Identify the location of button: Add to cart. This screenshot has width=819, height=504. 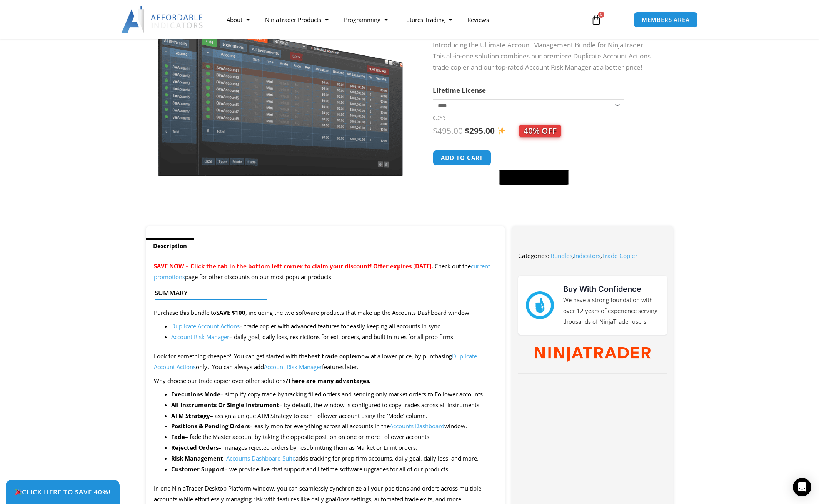
(462, 157).